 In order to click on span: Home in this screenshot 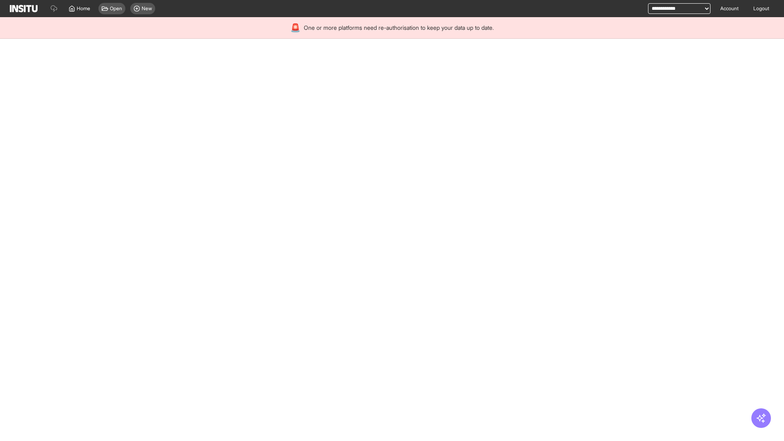, I will do `click(83, 9)`.